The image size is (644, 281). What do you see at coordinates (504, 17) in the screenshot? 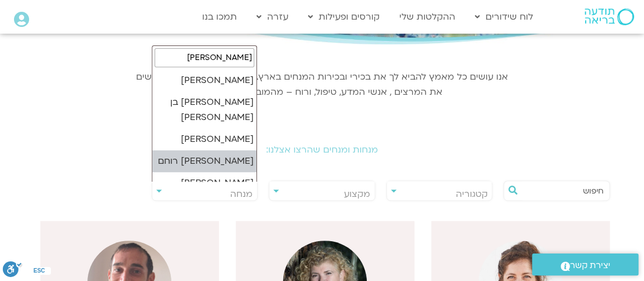
I see `a: לוח שידורים` at bounding box center [504, 17].